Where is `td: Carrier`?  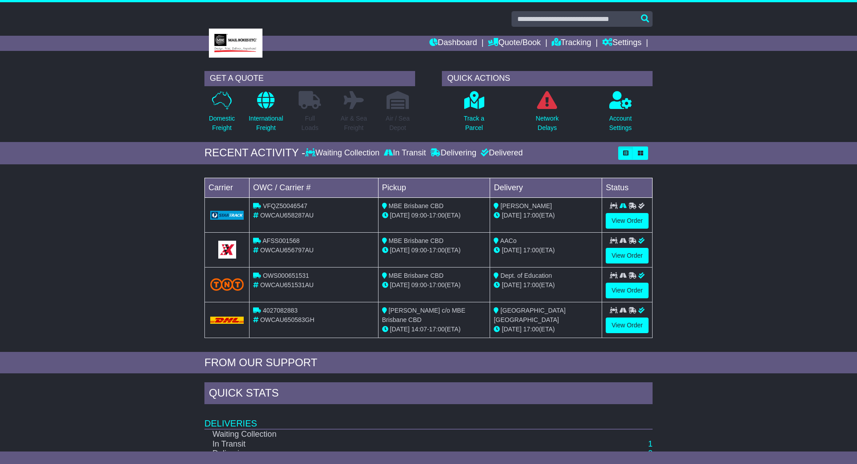
td: Carrier is located at coordinates (227, 188).